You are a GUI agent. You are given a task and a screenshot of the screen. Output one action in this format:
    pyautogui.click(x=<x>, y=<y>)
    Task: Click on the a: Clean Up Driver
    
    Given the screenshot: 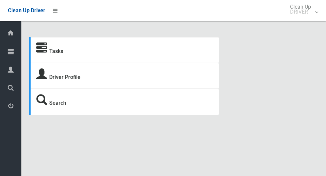 What is the action you would take?
    pyautogui.click(x=27, y=11)
    